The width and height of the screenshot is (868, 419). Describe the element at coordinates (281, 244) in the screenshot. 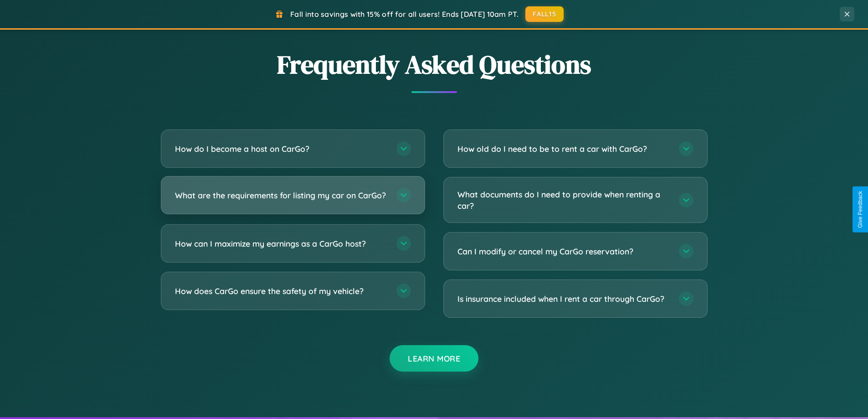

I see `h3: How can I maximize my earnings as a CarGo host?` at that location.